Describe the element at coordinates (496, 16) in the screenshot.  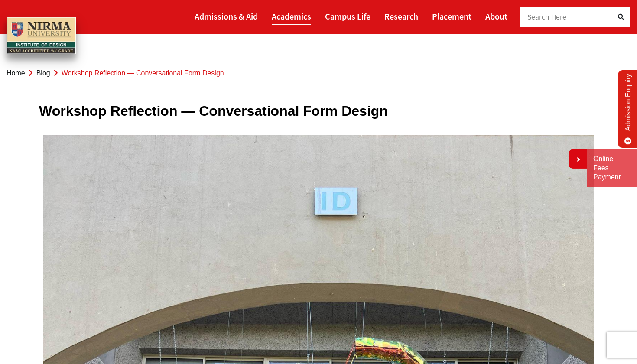
I see `a: About` at that location.